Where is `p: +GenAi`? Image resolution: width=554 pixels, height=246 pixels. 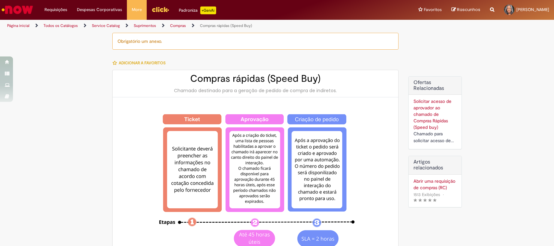 p: +GenAi is located at coordinates (208, 10).